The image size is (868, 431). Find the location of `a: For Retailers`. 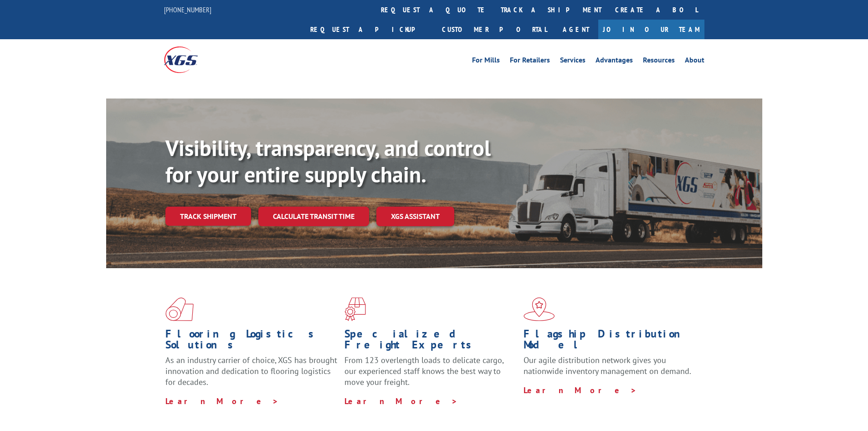

a: For Retailers is located at coordinates (530, 61).